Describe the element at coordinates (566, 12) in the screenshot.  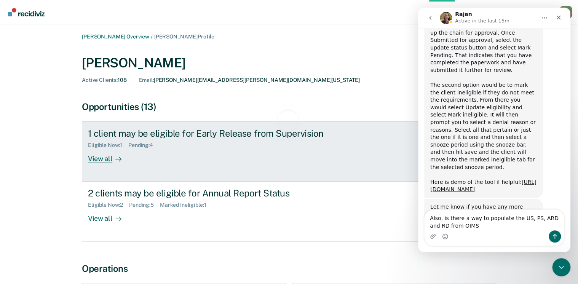
I see `button: Profile dropdown button` at that location.